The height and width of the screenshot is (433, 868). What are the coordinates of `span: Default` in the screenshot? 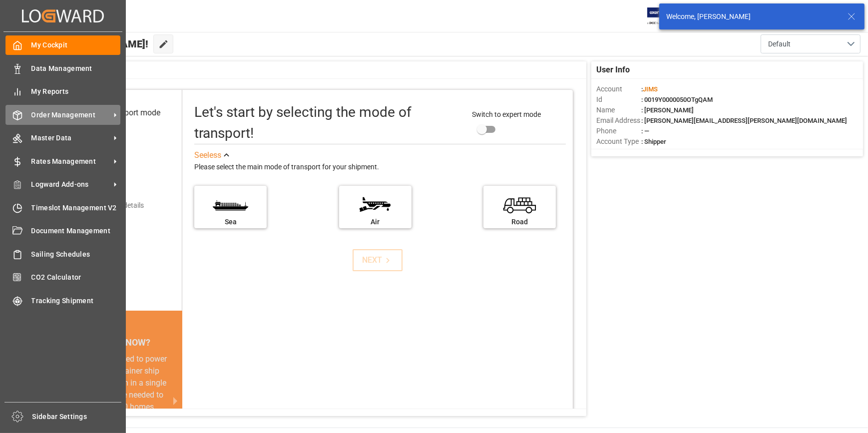 It's located at (779, 44).